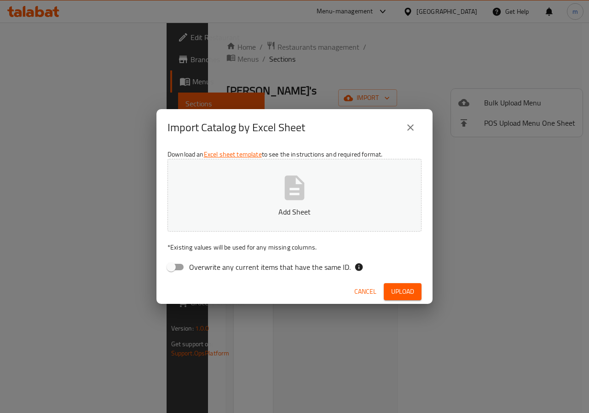 This screenshot has height=413, width=589. I want to click on svg: If the overwrite option isn't selected, then the items that match an existing ID will be ignored ..., so click(359, 267).